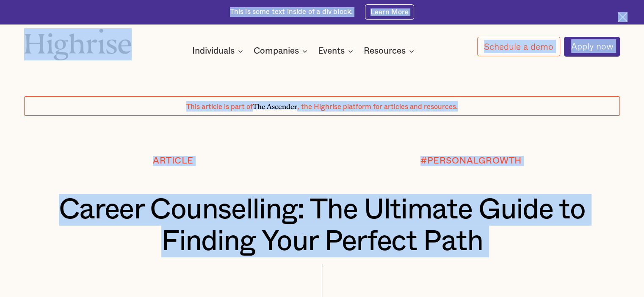 This screenshot has width=644, height=297. I want to click on a: Apply now, so click(592, 46).